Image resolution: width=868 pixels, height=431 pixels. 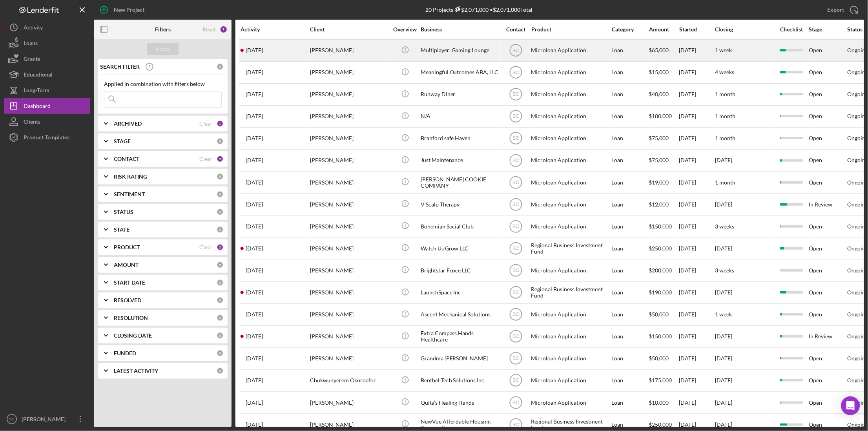 What do you see at coordinates (126, 159) in the screenshot?
I see `b: CONTACT` at bounding box center [126, 159].